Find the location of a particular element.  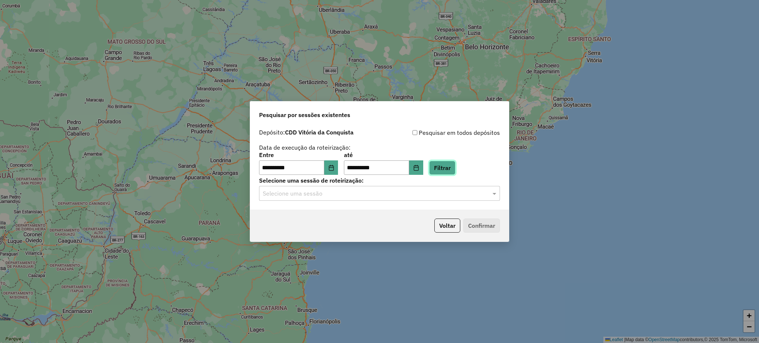

label: Data de execução da roteirização: is located at coordinates (305, 148).